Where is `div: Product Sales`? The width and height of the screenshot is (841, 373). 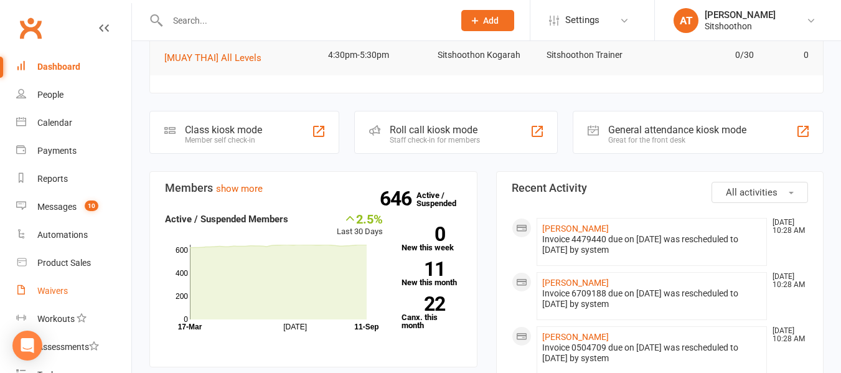 div: Product Sales is located at coordinates (64, 263).